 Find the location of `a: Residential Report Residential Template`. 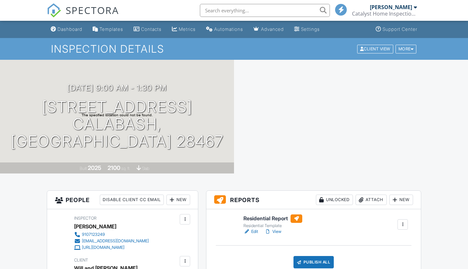

a: Residential Report Residential Template is located at coordinates (273, 222).